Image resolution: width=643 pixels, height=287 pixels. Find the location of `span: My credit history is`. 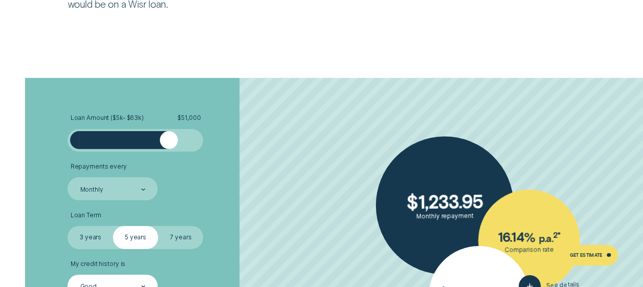

span: My credit history is is located at coordinates (98, 264).